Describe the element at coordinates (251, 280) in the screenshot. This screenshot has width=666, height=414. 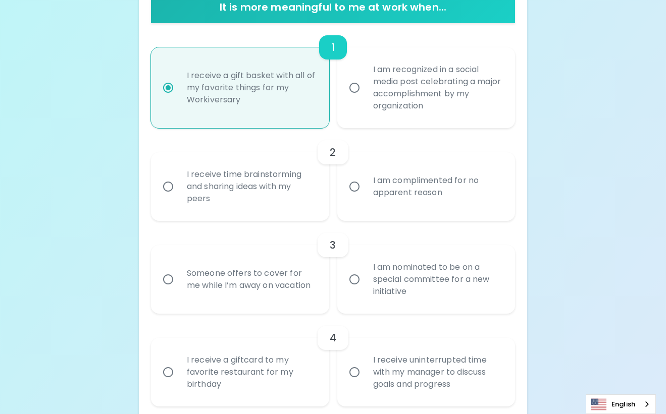
I see `div: Someone offers to cover for me while I’m away on vacation` at that location.